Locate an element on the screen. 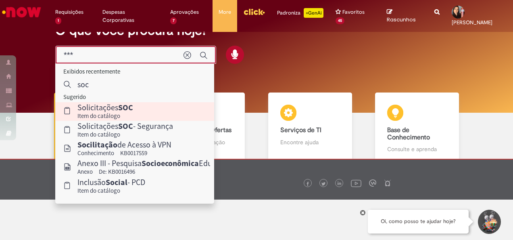 The height and width of the screenshot is (240, 513). p: +GenAi is located at coordinates (313, 13).